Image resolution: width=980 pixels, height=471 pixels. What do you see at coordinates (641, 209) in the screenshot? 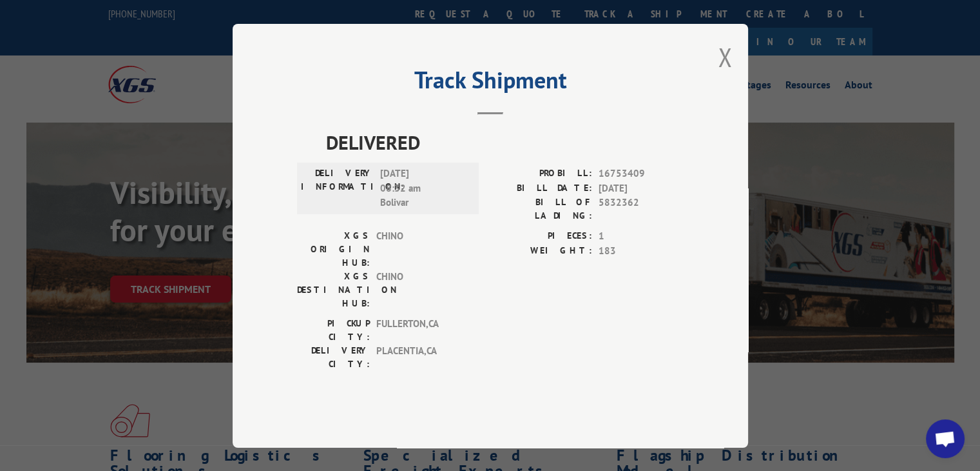
I see `span: 5832362` at bounding box center [641, 209].